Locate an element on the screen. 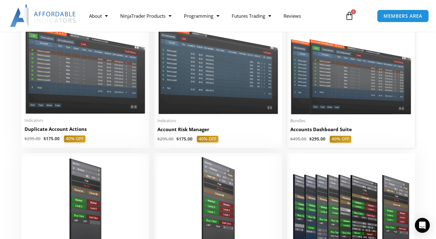 Image resolution: width=436 pixels, height=239 pixels. span: MEMBERS AREA is located at coordinates (403, 16).